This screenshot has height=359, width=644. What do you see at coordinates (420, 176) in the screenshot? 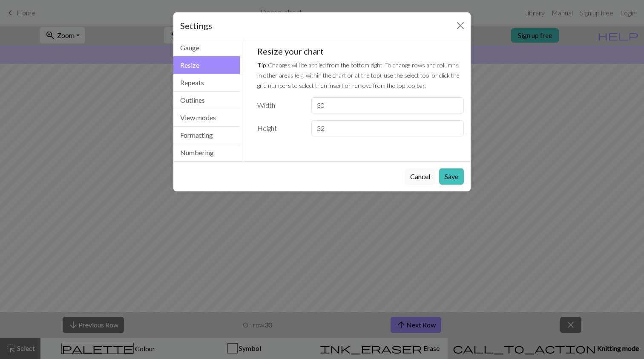
I see `button: Cancel` at bounding box center [420, 176].